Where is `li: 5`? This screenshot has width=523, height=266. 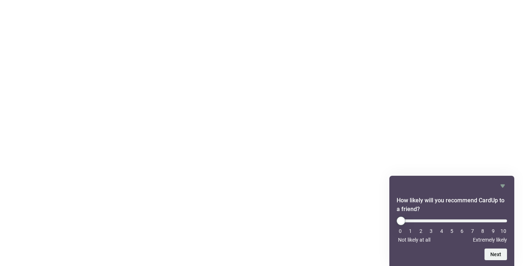 li: 5 is located at coordinates (452, 231).